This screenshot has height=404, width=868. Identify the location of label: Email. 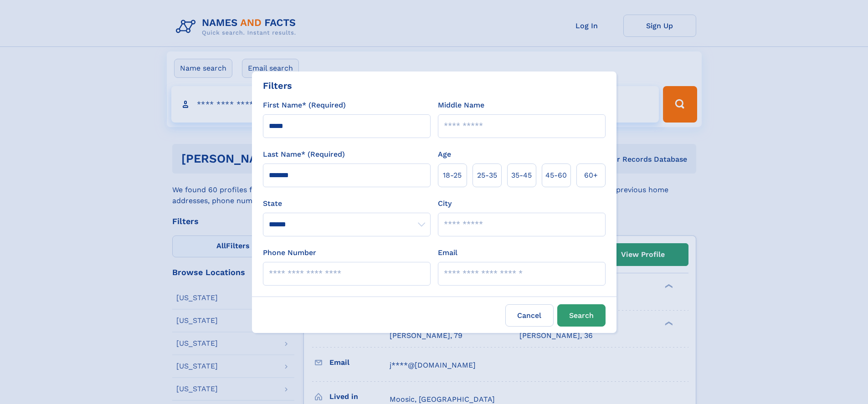
(448, 253).